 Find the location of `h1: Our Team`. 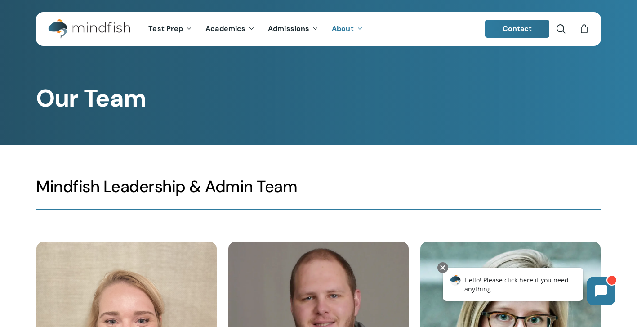

h1: Our Team is located at coordinates (318, 98).